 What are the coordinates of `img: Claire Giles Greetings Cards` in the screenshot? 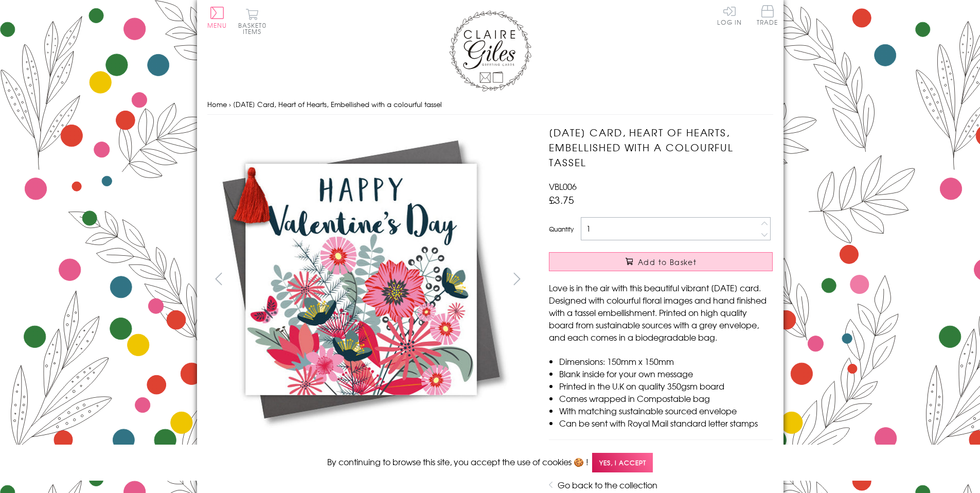 It's located at (490, 51).